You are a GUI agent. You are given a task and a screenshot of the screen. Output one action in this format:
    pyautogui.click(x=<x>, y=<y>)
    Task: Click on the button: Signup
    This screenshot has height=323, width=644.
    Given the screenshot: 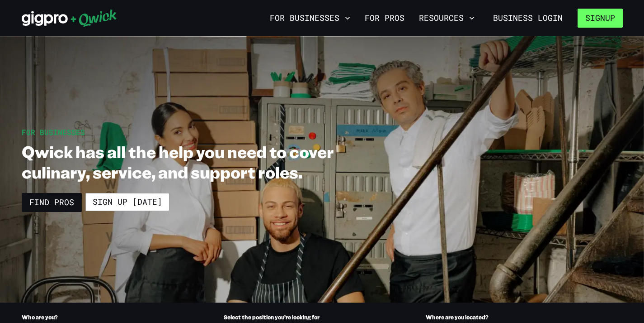 What is the action you would take?
    pyautogui.click(x=600, y=18)
    